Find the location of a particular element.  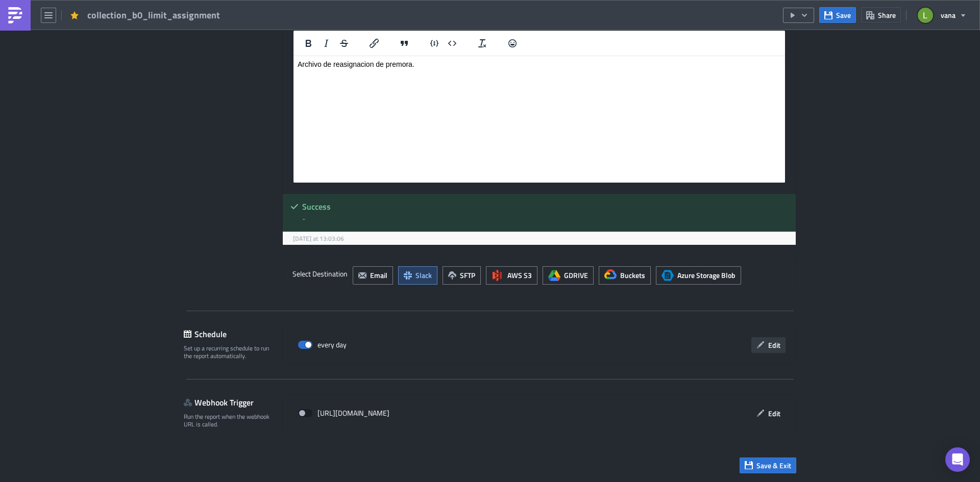

button: Azure Storage BlobAzure Storage Blob is located at coordinates (698, 275).